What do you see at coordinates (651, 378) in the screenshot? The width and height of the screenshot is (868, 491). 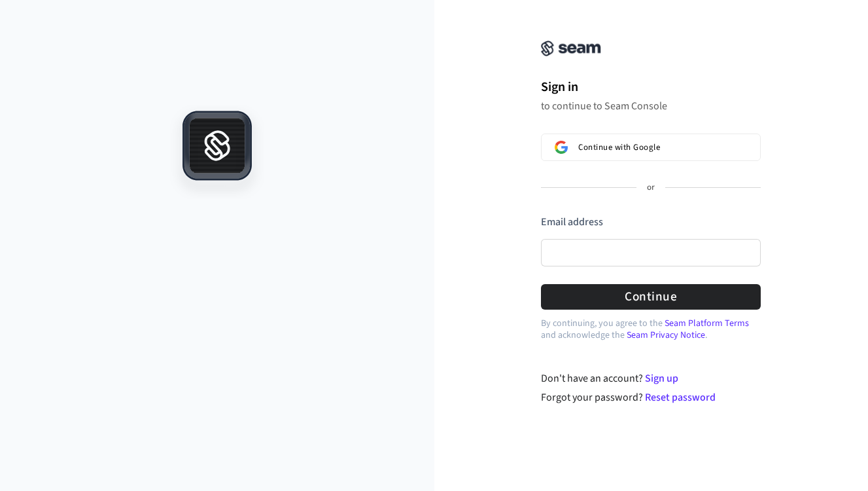 I see `div: Don't have an account?` at bounding box center [651, 378].